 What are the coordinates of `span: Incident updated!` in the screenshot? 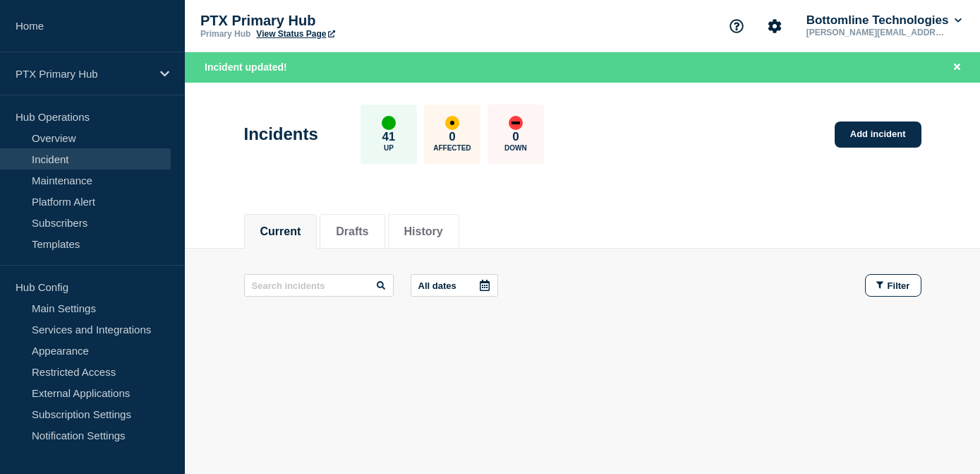 It's located at (246, 67).